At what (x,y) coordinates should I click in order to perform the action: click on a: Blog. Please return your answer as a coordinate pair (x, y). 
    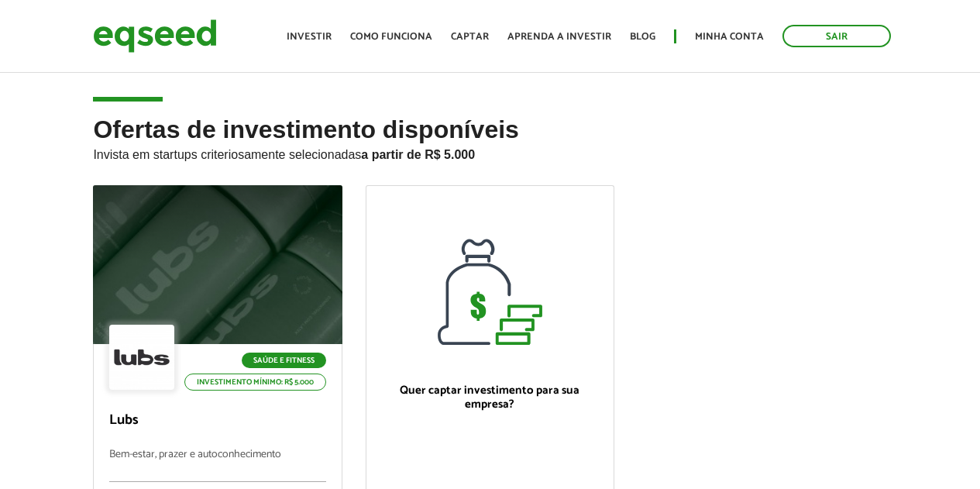
    Looking at the image, I should click on (642, 36).